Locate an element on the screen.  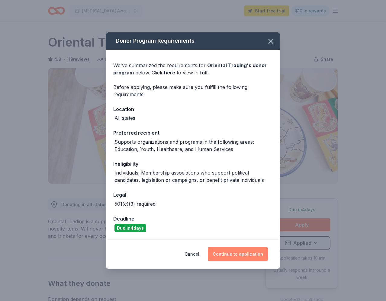
div: All states is located at coordinates (125, 118).